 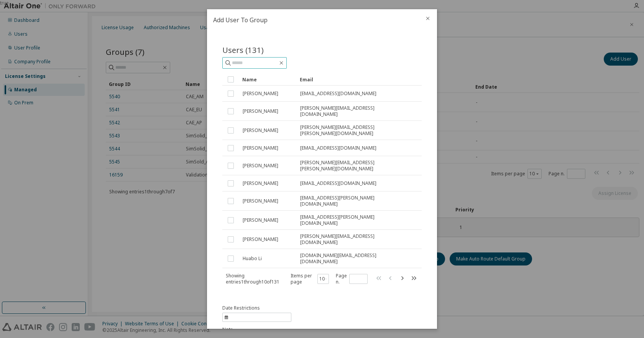 I want to click on h2: Add User To Group, so click(x=313, y=20).